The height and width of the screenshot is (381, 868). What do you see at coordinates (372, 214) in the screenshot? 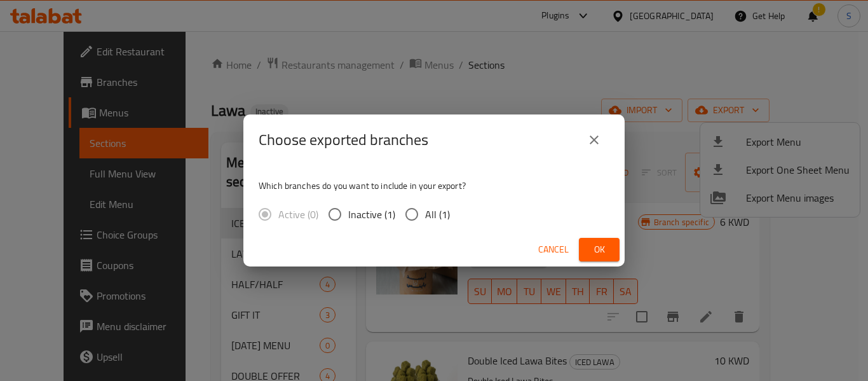
I see `span: Inactive (1)` at bounding box center [372, 214].